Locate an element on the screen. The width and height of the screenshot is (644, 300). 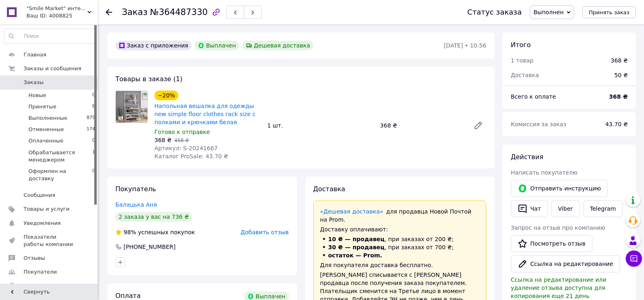
span: Добавить отзыв is located at coordinates (264, 232).